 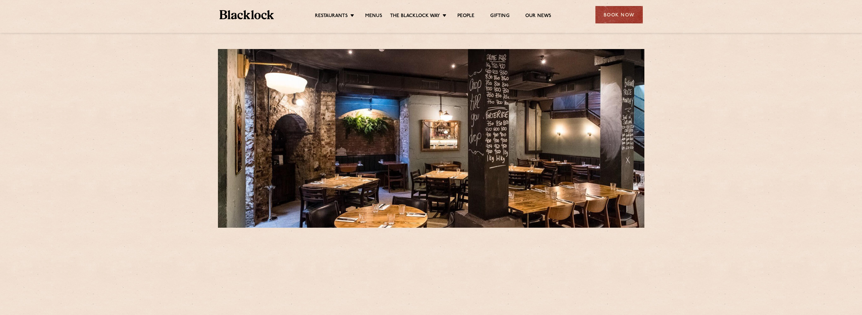 I want to click on a: Restaurants, so click(x=331, y=16).